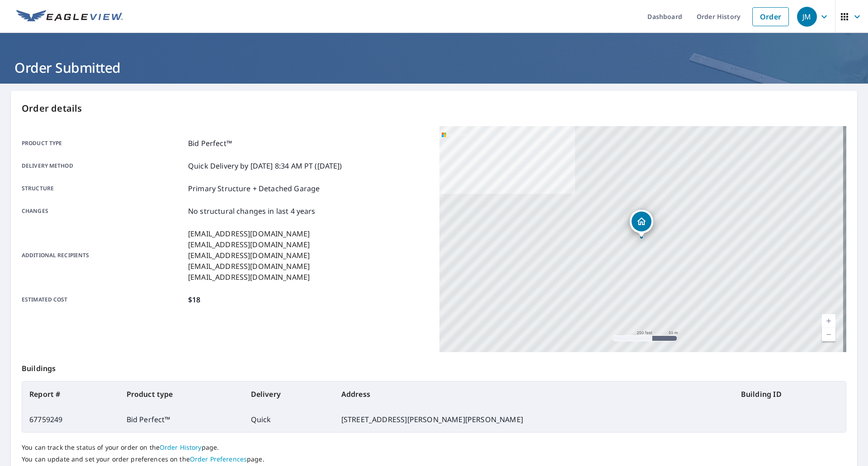  I want to click on a: Order Preferences, so click(218, 459).